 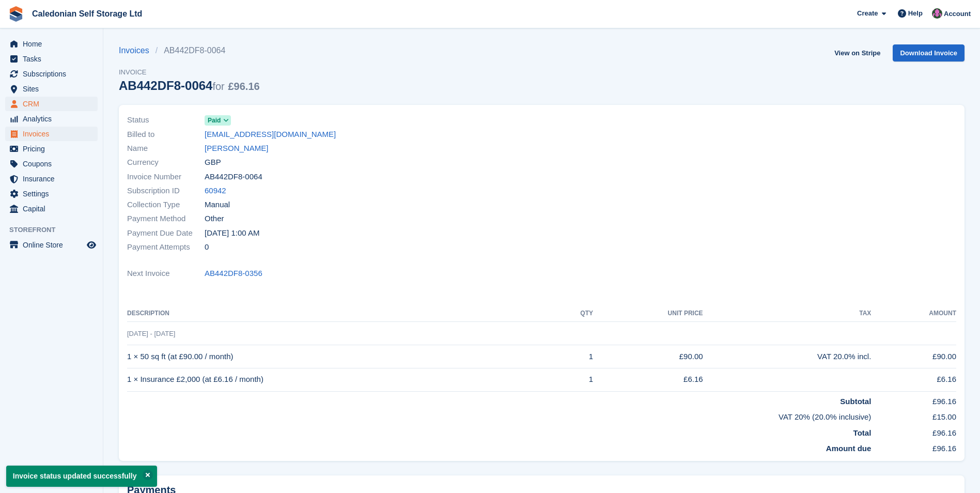 I want to click on span: Capital, so click(x=53, y=208).